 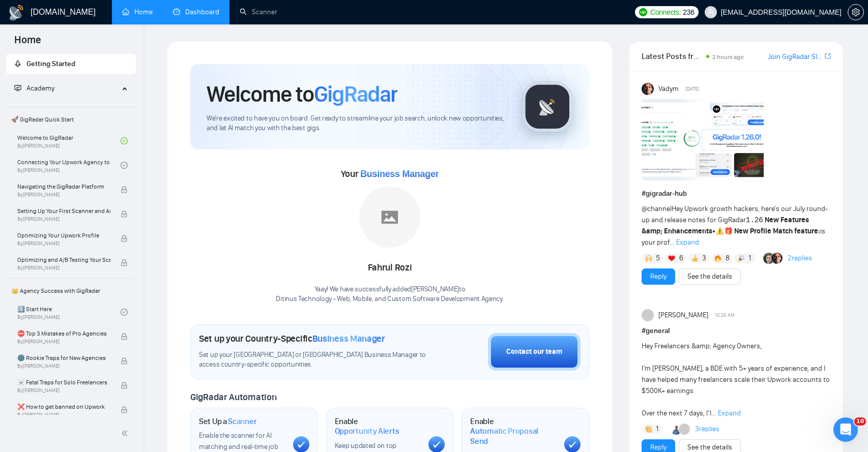 What do you see at coordinates (710, 276) in the screenshot?
I see `button: See the details` at bounding box center [710, 276].